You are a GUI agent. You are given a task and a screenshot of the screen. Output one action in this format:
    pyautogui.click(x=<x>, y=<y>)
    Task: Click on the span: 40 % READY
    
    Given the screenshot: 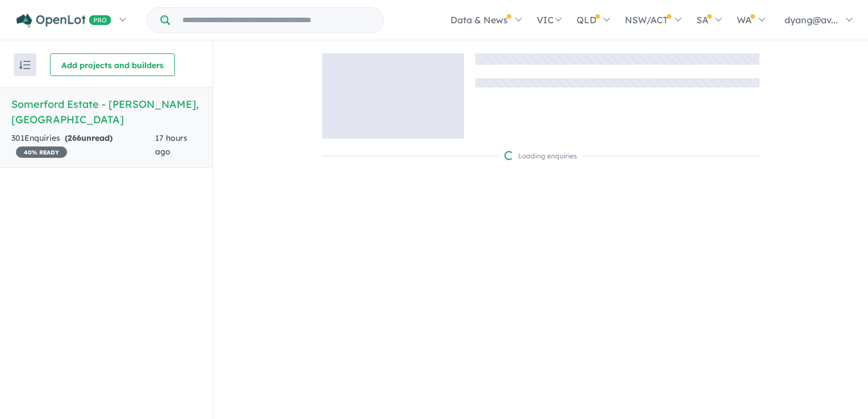 What is the action you would take?
    pyautogui.click(x=41, y=152)
    